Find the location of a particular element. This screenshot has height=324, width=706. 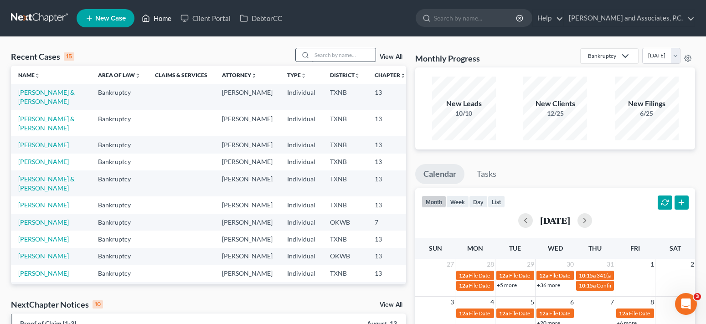

div: Recent Cases is located at coordinates (42, 56).